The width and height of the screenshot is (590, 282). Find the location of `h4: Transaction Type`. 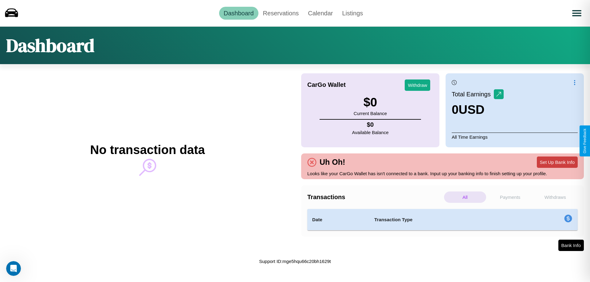

h4: Transaction Type is located at coordinates (444, 220).